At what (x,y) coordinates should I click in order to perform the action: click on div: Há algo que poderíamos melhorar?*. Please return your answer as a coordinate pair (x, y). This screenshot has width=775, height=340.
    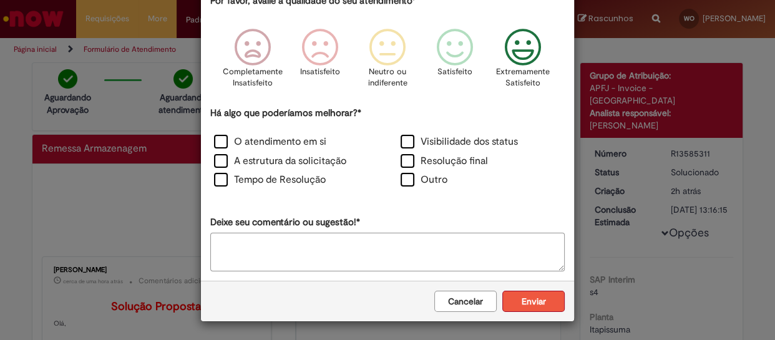
    Looking at the image, I should click on (387, 148).